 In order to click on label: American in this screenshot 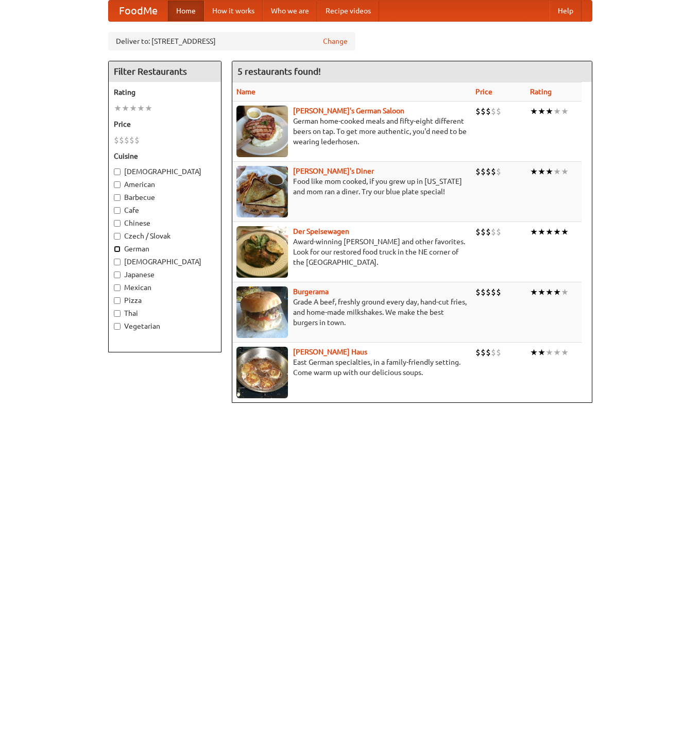, I will do `click(165, 185)`.